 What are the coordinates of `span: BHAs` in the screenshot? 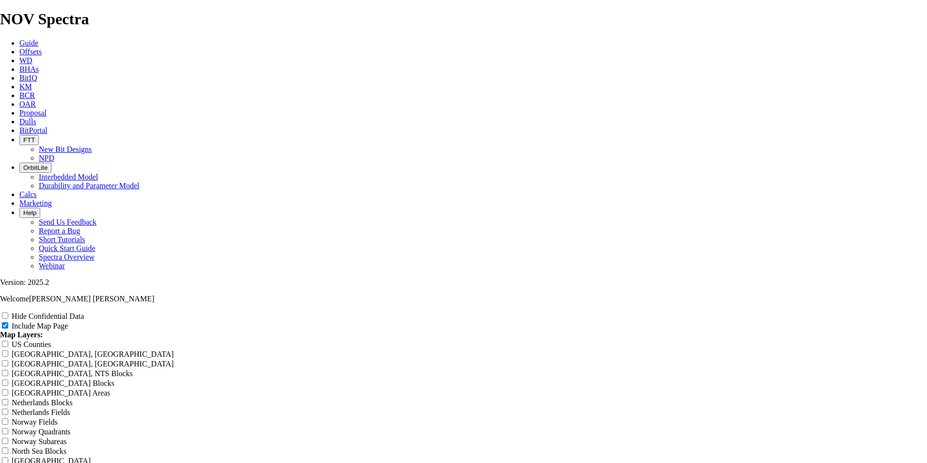 It's located at (29, 69).